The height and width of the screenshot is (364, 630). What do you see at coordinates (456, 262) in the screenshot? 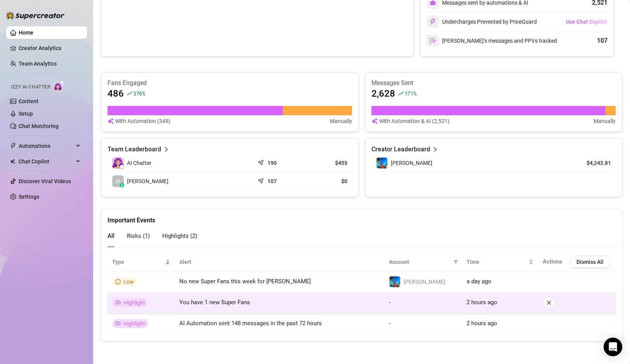
I see `span: filter` at bounding box center [456, 262].